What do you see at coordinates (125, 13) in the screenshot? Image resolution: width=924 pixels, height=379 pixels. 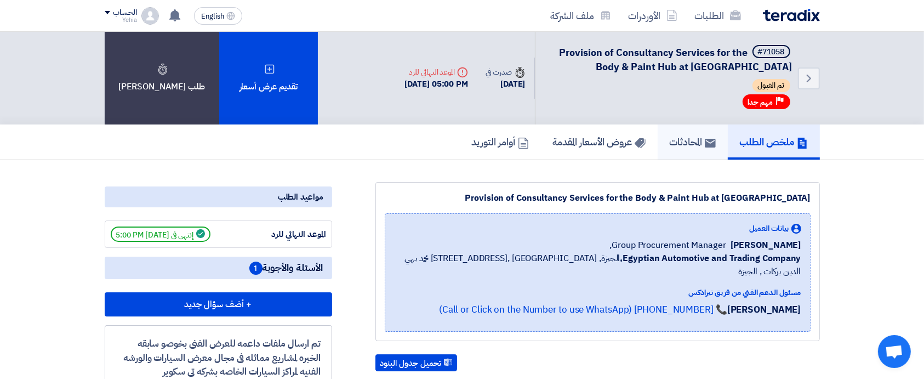 I see `div: الحساب` at bounding box center [125, 13].